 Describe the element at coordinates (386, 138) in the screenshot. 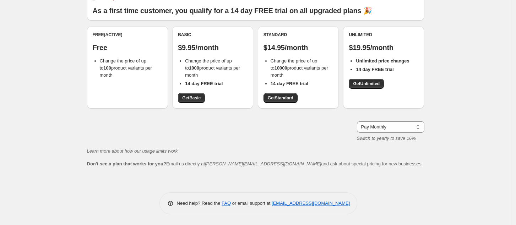

I see `i: Switch to yearly to save 16%` at that location.